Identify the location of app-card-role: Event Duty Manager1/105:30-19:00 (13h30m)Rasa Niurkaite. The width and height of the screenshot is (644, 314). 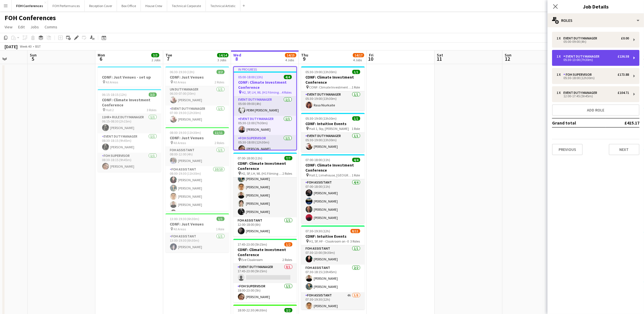
(333, 101).